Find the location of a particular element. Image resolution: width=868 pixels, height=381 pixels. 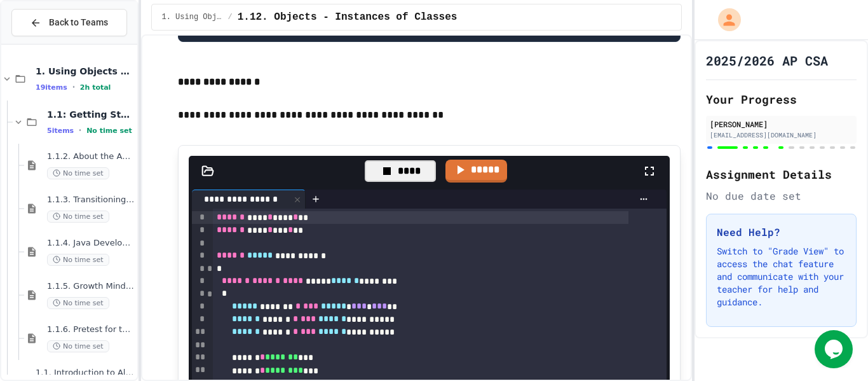

span: 1.1.5. Growth Mindset and Pair Programming is located at coordinates (91, 286).